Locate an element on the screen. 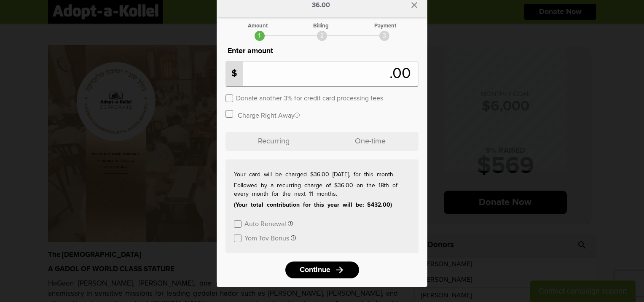 The width and height of the screenshot is (644, 302). button: Yom Tov Bonus is located at coordinates (270, 237).